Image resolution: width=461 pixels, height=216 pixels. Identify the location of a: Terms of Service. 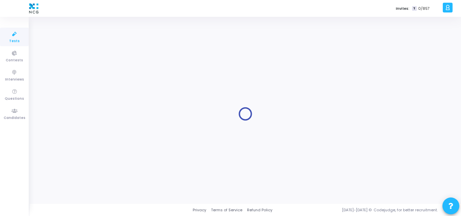
(226, 210).